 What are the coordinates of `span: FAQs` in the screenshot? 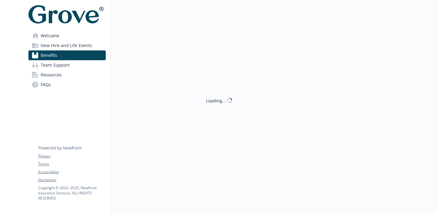 It's located at (46, 85).